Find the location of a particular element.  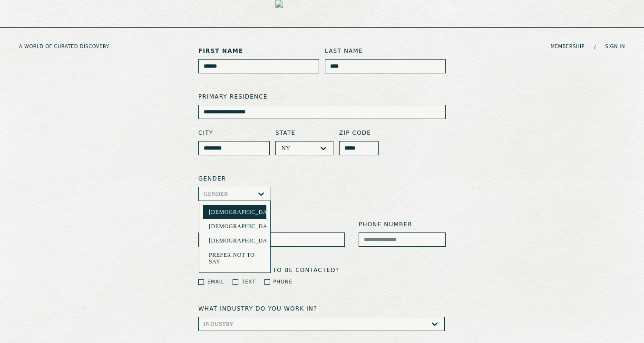

a: Membership is located at coordinates (568, 47).